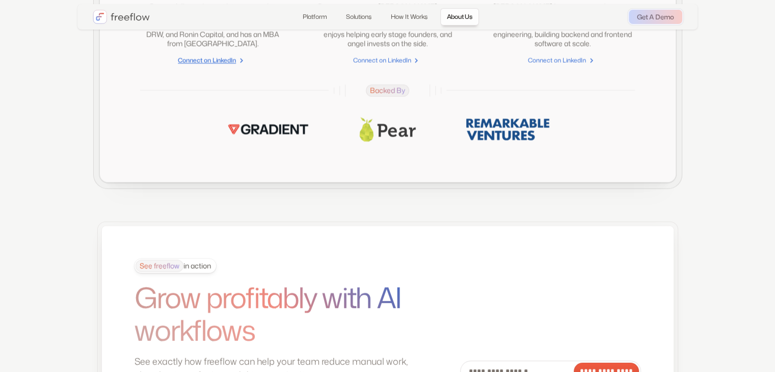 The image size is (775, 372). Describe the element at coordinates (275, 314) in the screenshot. I see `h1: Grow profitably with AI workflows` at that location.